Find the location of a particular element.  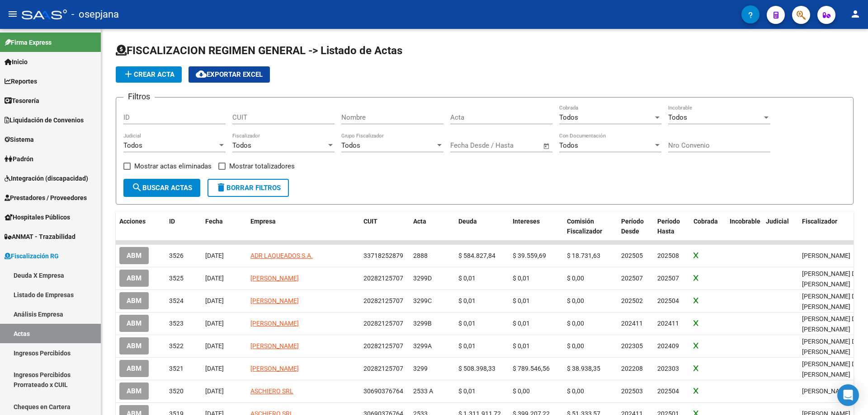

span: 3525 is located at coordinates (177, 278).